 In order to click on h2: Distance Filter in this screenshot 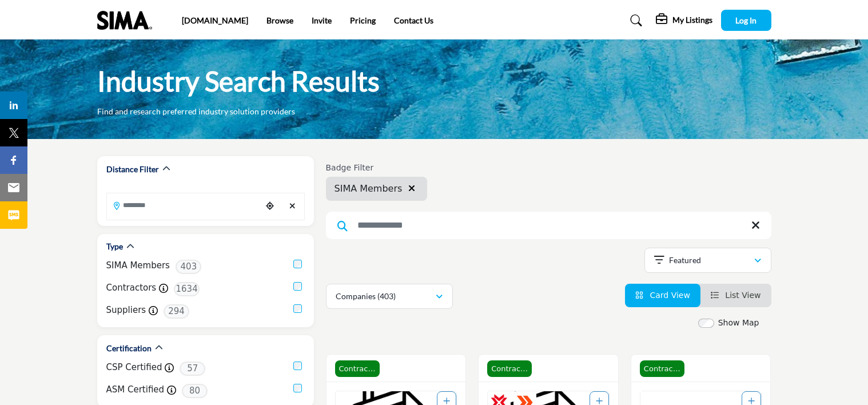, I will do `click(133, 169)`.